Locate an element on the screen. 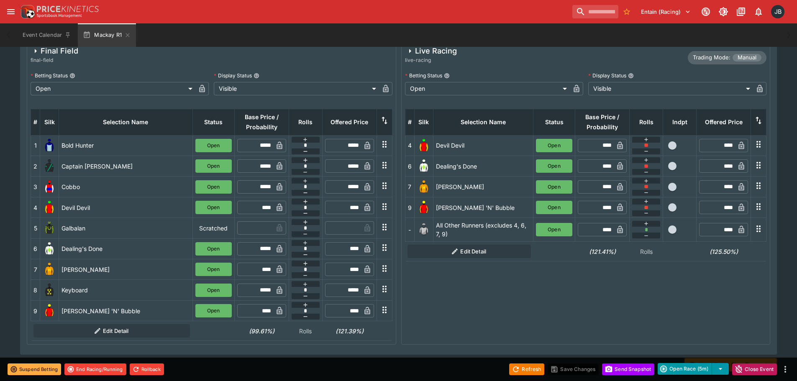  img: Sportsbook Management is located at coordinates (59, 15).